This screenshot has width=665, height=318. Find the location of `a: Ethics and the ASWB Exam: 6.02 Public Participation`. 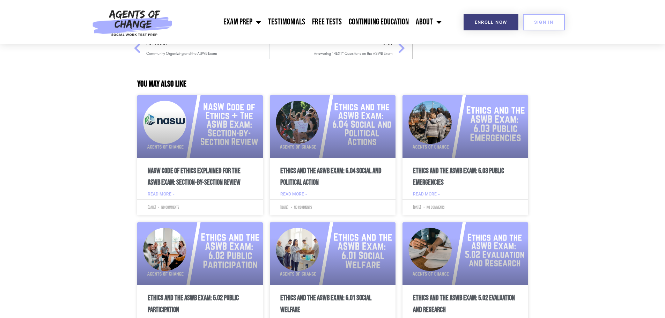

a: Ethics and the ASWB Exam: 6.02 Public Participation is located at coordinates (193, 304).